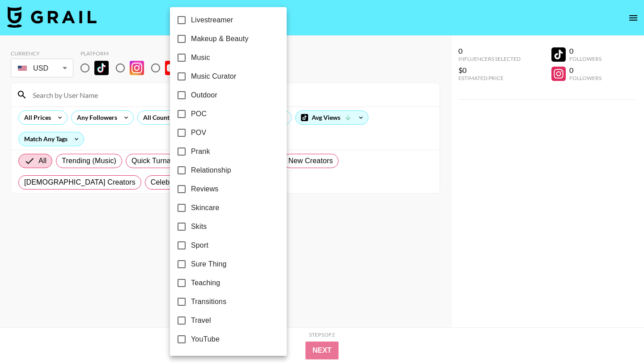 The width and height of the screenshot is (644, 363). What do you see at coordinates (208, 264) in the screenshot?
I see `span: Sure Thing` at bounding box center [208, 264].